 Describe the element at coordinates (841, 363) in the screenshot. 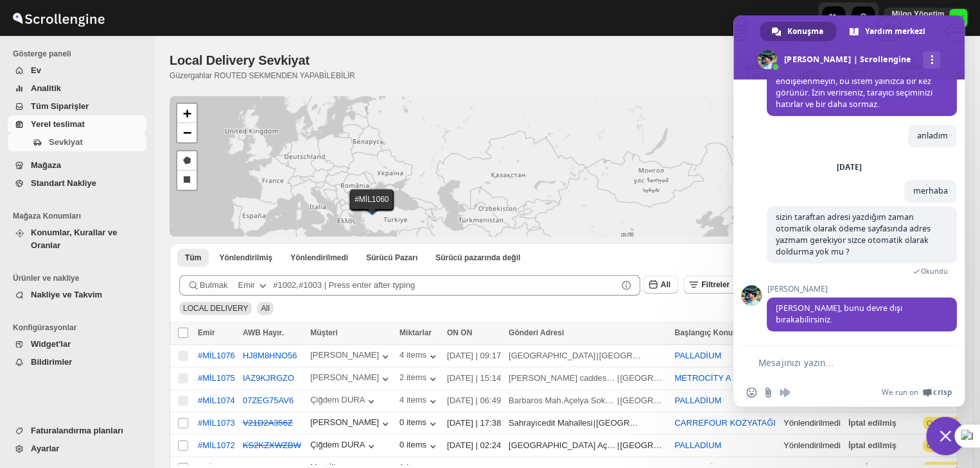

I see `textarea: Mesajınızı yazın...` at that location.